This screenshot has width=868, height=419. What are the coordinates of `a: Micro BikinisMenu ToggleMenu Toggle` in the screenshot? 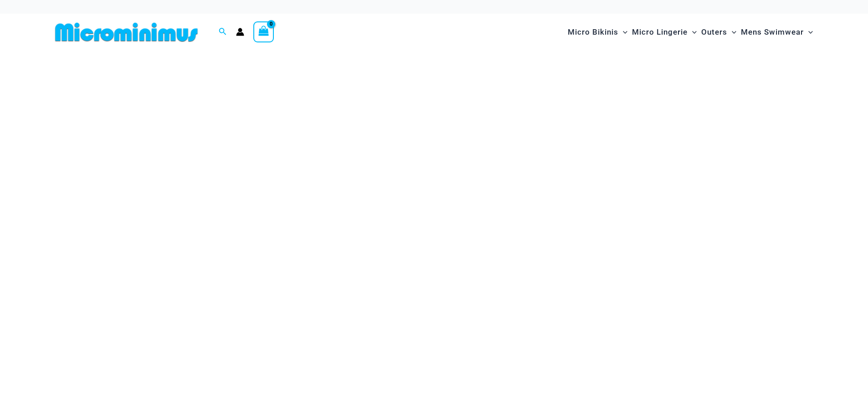 It's located at (598, 32).